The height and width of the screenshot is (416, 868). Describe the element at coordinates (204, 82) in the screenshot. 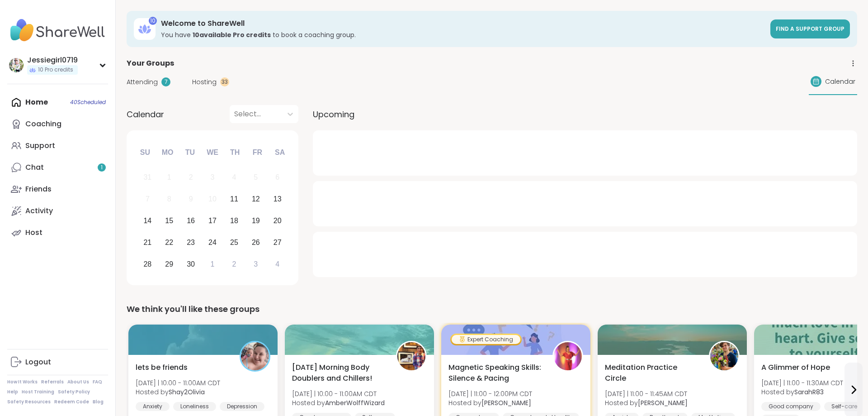

I see `span: Hosting` at that location.